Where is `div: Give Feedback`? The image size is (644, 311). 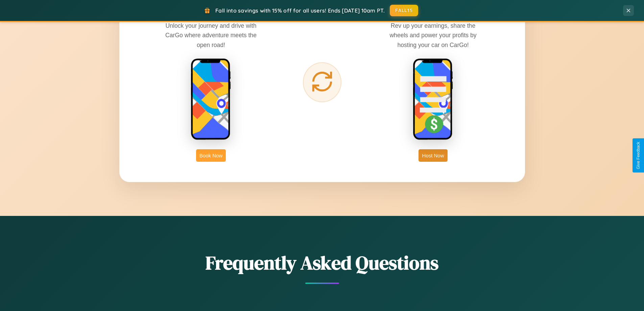 div: Give Feedback is located at coordinates (638, 155).